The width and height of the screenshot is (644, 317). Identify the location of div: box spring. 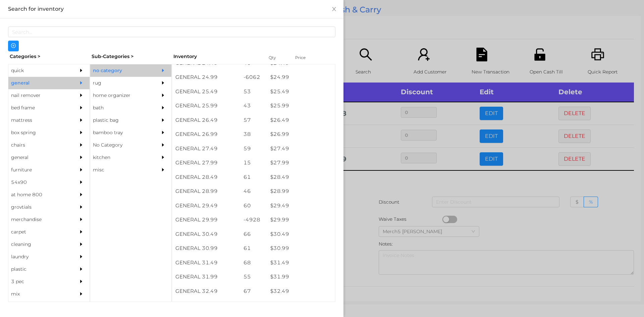
(39, 133).